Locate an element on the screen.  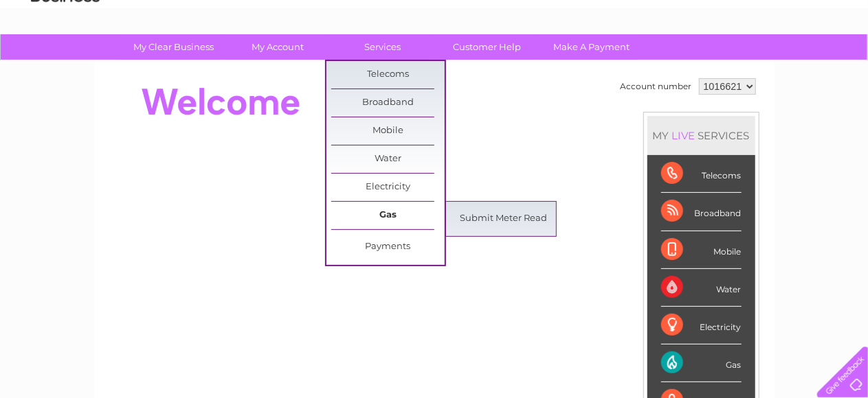
a: Blog is located at coordinates (758, 63).